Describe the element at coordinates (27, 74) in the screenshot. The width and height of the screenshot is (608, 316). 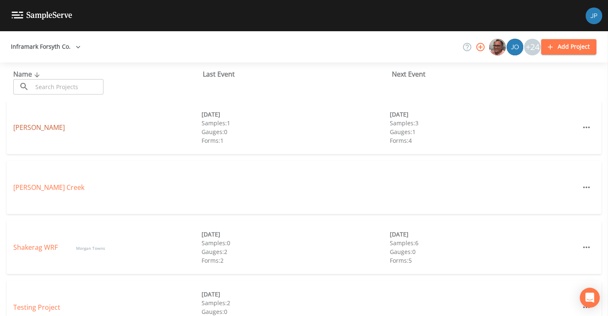
I see `span: Name` at that location.